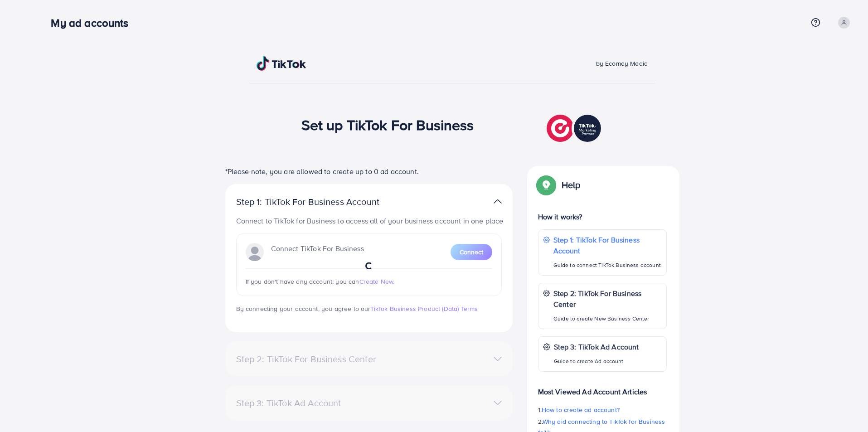 This screenshot has width=868, height=432. What do you see at coordinates (571, 185) in the screenshot?
I see `p: Help` at bounding box center [571, 185].